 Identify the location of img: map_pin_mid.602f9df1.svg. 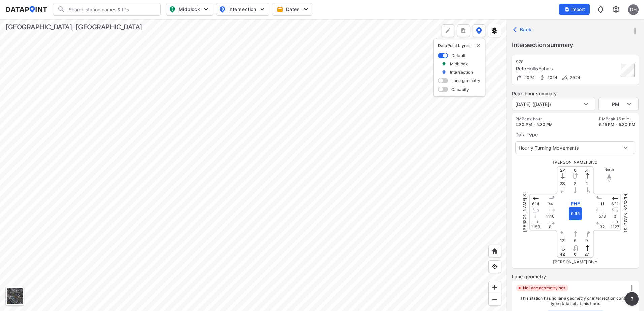
(173, 9).